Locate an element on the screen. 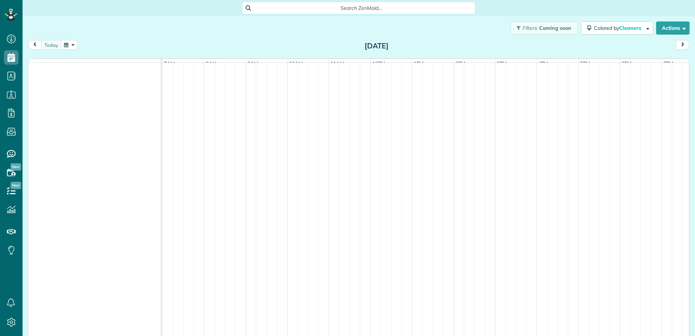  span: Colored by is located at coordinates (619, 28).